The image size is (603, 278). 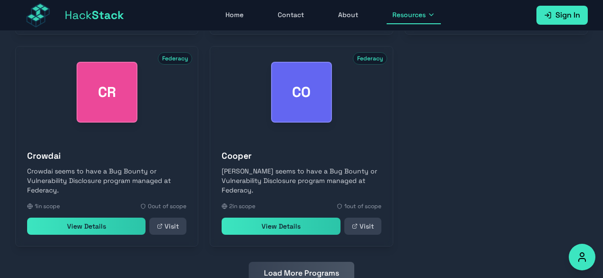 I want to click on span: Sign In, so click(x=568, y=15).